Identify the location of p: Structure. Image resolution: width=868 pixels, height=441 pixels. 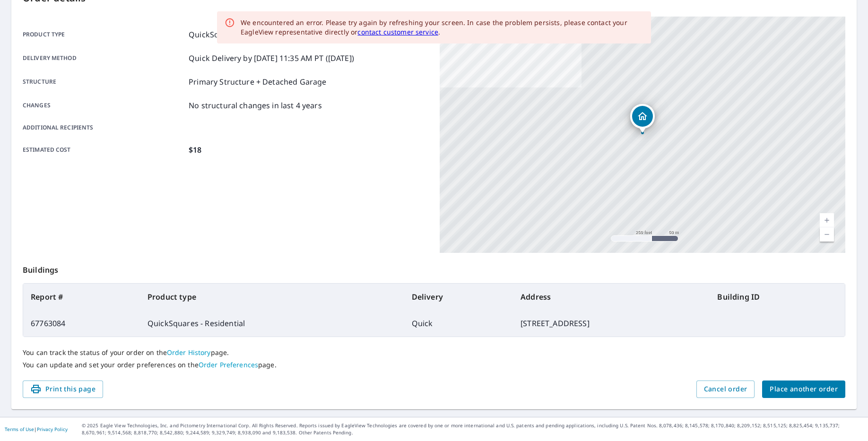
(104, 82).